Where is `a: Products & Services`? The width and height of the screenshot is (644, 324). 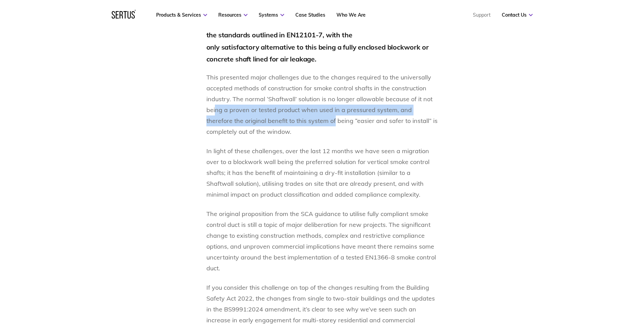
a: Products & Services is located at coordinates (182, 15).